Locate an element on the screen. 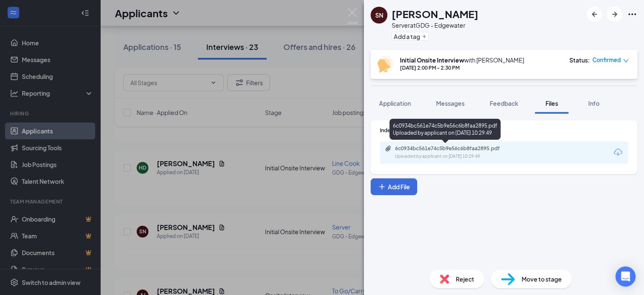 The image size is (644, 295). span: Messages is located at coordinates (450, 103).